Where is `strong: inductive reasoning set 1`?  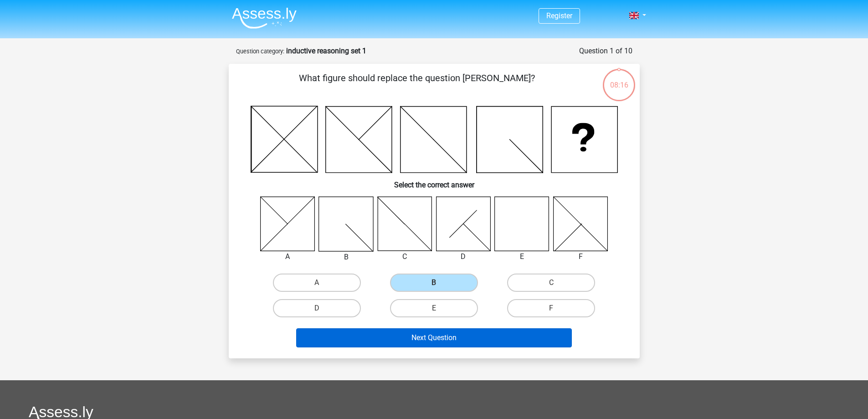 strong: inductive reasoning set 1 is located at coordinates (326, 50).